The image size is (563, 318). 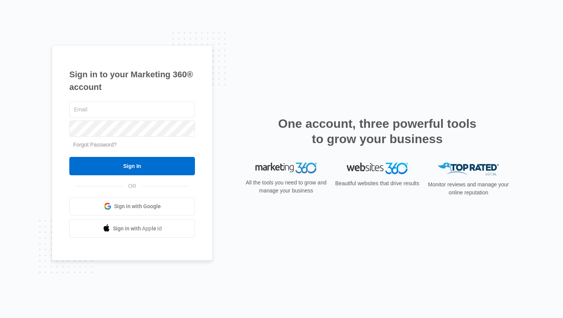 What do you see at coordinates (137, 229) in the screenshot?
I see `span: Sign in with Apple Id` at bounding box center [137, 229].